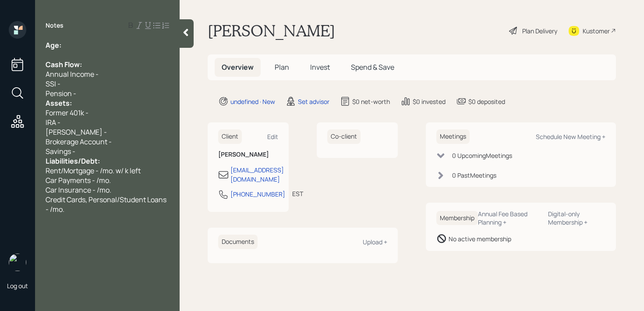  Describe the element at coordinates (480, 238) in the screenshot. I see `div: No active membership` at that location.